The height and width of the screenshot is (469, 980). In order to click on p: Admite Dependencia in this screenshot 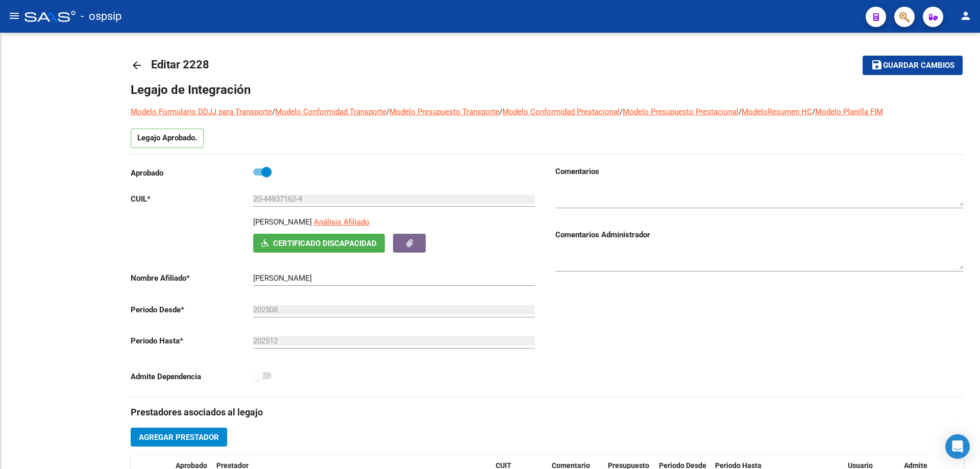, I will do `click(192, 376)`.